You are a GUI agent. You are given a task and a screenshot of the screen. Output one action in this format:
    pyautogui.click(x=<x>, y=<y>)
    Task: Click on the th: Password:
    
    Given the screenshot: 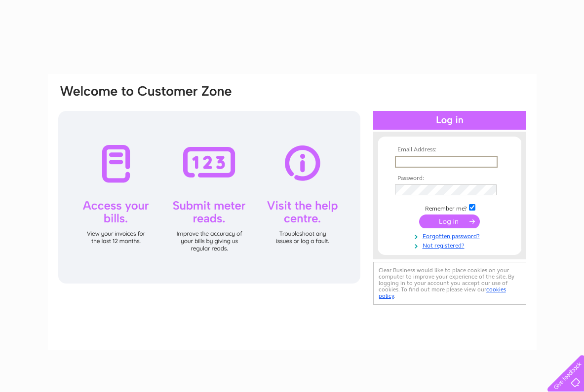 What is the action you would take?
    pyautogui.click(x=450, y=178)
    